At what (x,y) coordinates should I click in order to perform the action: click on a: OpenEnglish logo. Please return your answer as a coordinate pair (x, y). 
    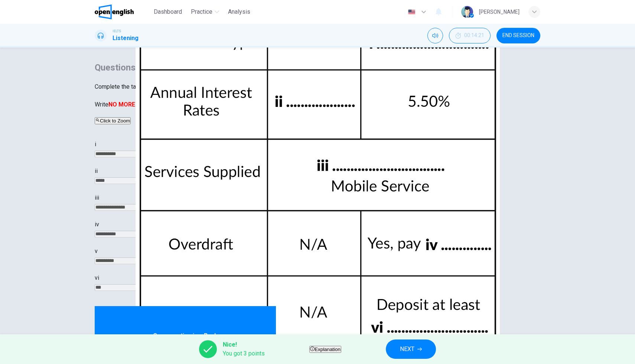
    Looking at the image, I should click on (123, 12).